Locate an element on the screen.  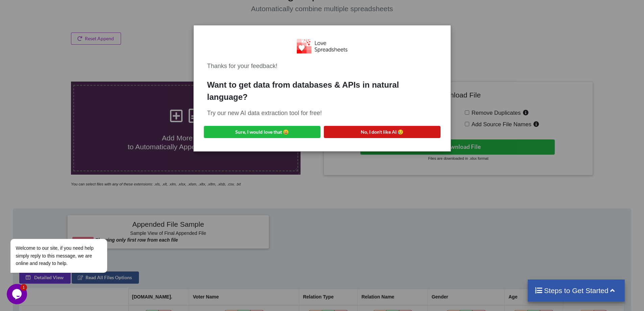
div: Thanks for your feedback! is located at coordinates (322, 66).